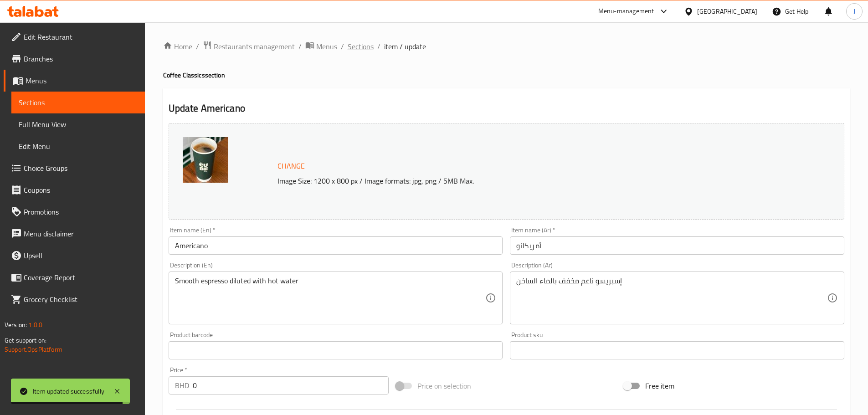 This screenshot has width=868, height=415. What do you see at coordinates (626, 11) in the screenshot?
I see `div: Menu-management` at bounding box center [626, 11].